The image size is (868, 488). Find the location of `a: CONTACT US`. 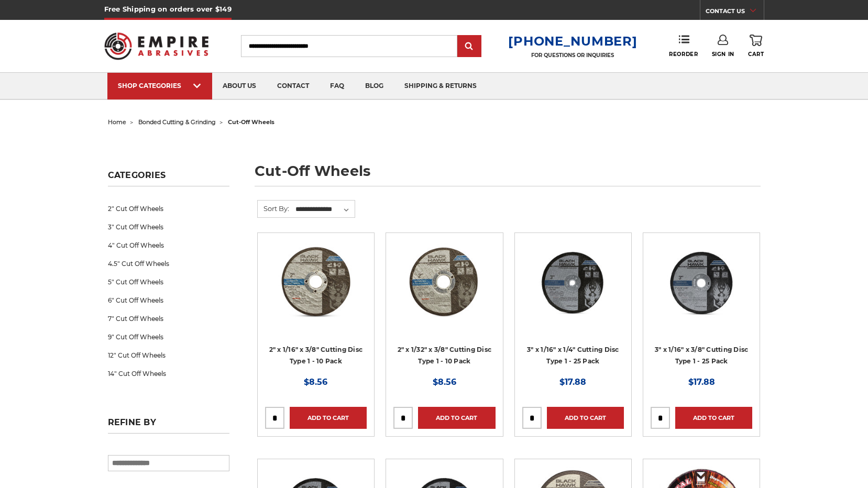

a: CONTACT US is located at coordinates (734, 12).